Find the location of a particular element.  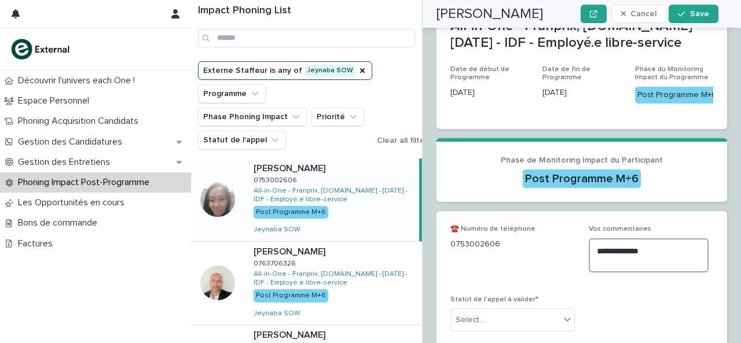

button: Clear all filters is located at coordinates (402, 141).